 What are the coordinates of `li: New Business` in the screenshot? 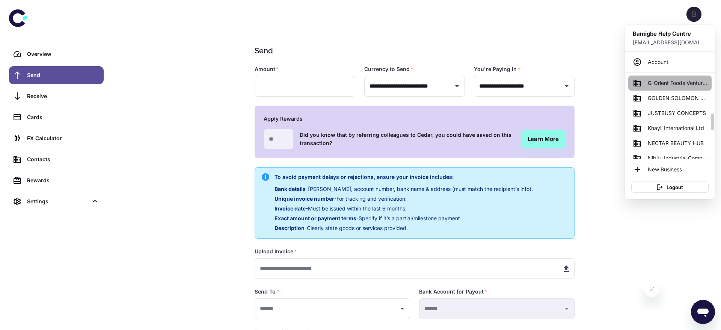 It's located at (670, 169).